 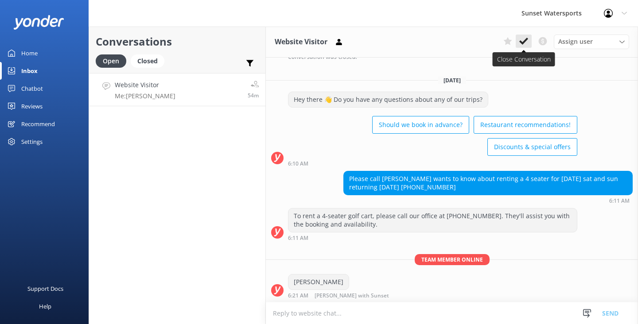 What do you see at coordinates (29, 71) in the screenshot?
I see `div: Inbox` at bounding box center [29, 71].